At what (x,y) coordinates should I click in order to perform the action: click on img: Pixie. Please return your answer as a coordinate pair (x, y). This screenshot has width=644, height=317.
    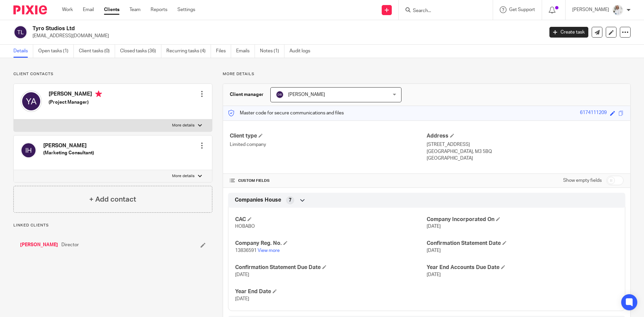
    Looking at the image, I should click on (30, 10).